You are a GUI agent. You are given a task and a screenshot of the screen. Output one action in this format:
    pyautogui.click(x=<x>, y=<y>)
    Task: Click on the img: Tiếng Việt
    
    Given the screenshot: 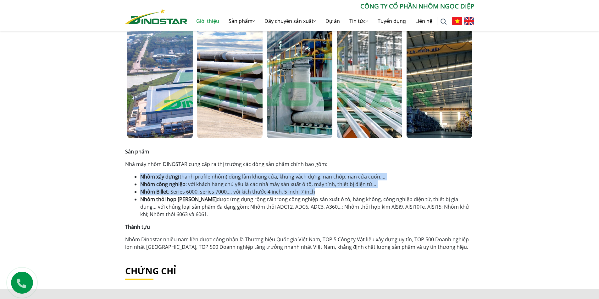 What is the action you would take?
    pyautogui.click(x=457, y=21)
    